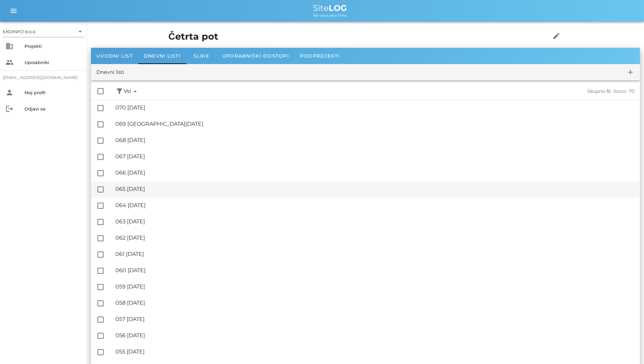 The image size is (644, 364). Describe the element at coordinates (349, 37) in the screenshot. I see `h1: Četrta pot` at that location.